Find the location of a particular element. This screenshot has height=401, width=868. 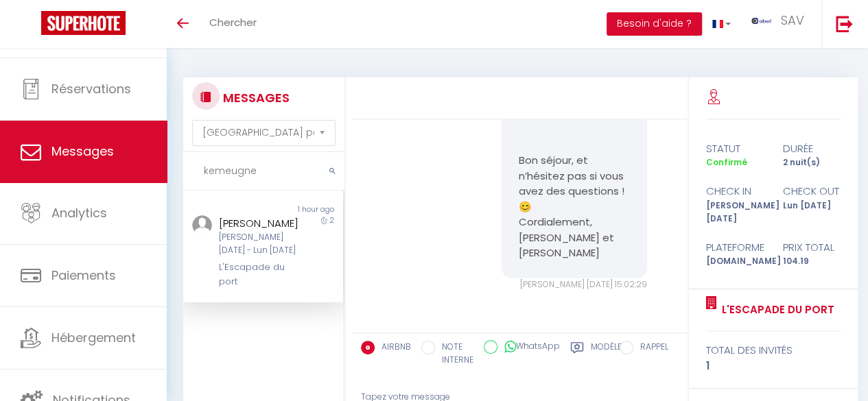

span: Confirmé is located at coordinates (726, 162).